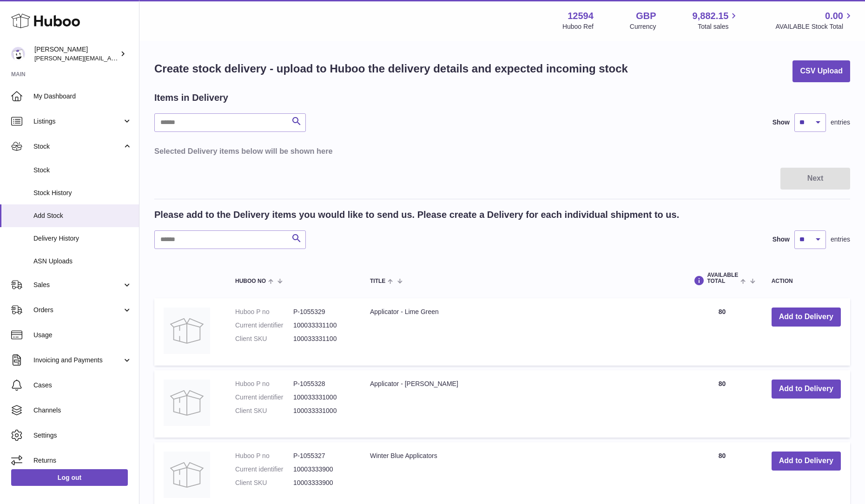 The image size is (865, 504). Describe the element at coordinates (711, 16) in the screenshot. I see `span: 9,882.15` at that location.